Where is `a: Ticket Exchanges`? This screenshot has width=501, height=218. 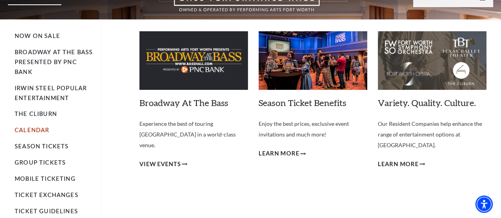 a: Ticket Exchanges is located at coordinates (46, 195).